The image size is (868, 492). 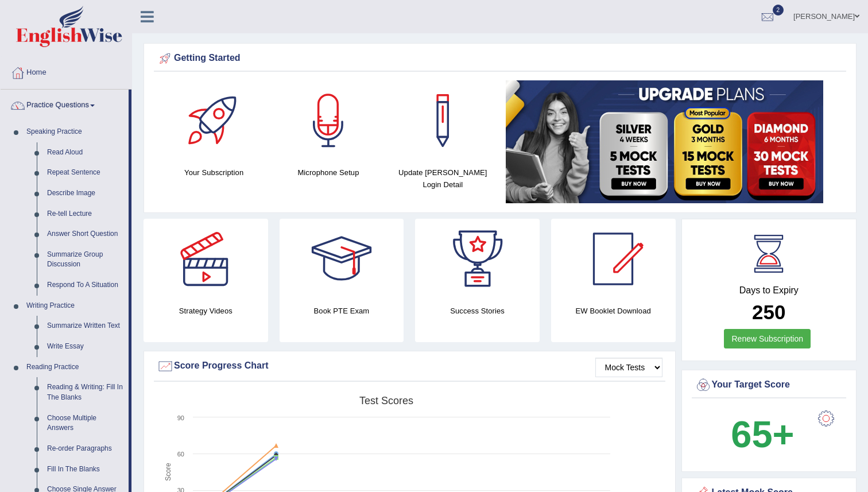 I want to click on a: Re-order Paragraphs, so click(x=85, y=448).